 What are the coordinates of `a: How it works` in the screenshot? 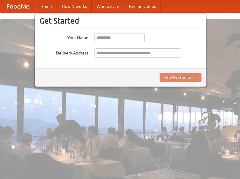 It's located at (74, 6).